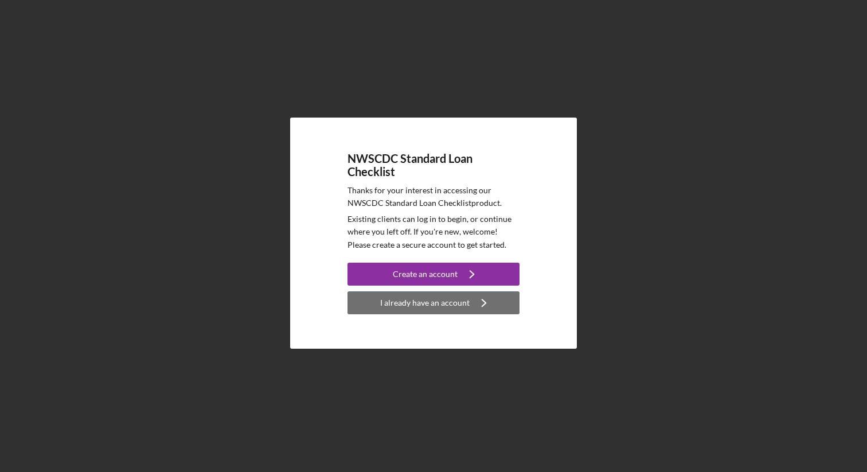 Image resolution: width=867 pixels, height=472 pixels. Describe the element at coordinates (433, 232) in the screenshot. I see `p: Existing clients can log in to begin, or continue where you left off. If you're new, welcome! Ple...` at that location.